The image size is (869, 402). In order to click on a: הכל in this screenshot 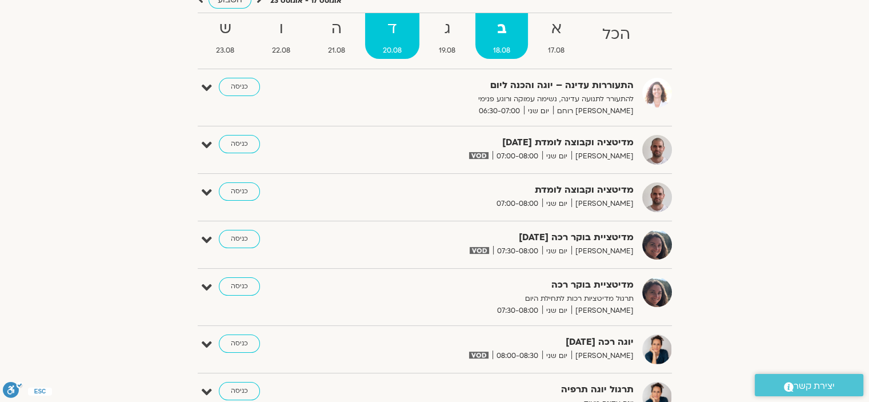, I will do `click(616, 36)`.